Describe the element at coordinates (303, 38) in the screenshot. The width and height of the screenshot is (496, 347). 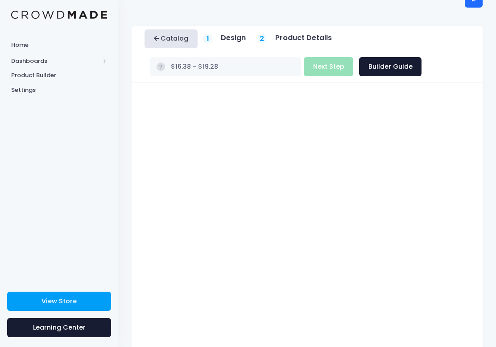
I see `h5: Product Details` at that location.